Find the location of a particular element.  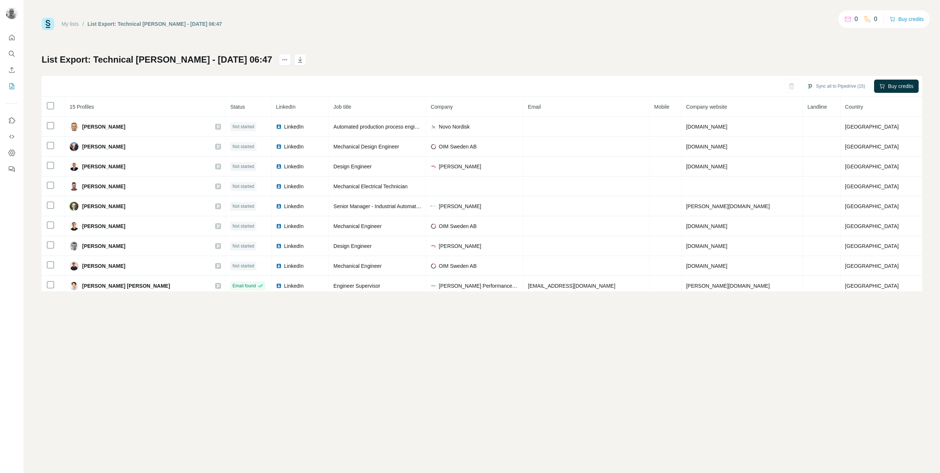

span: Mechanical Design Engineer is located at coordinates (366, 147).